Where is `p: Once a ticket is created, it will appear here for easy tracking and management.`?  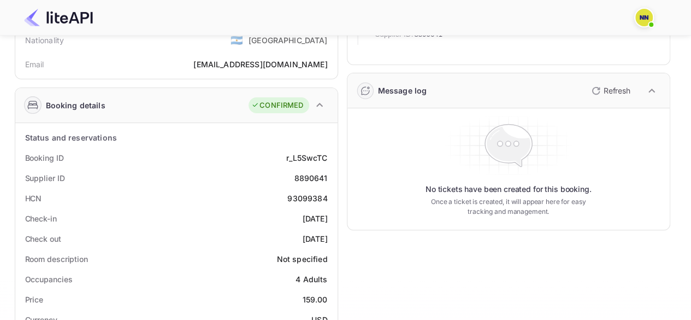
p: Once a ticket is created, it will appear here for easy tracking and management. is located at coordinates (509, 207).